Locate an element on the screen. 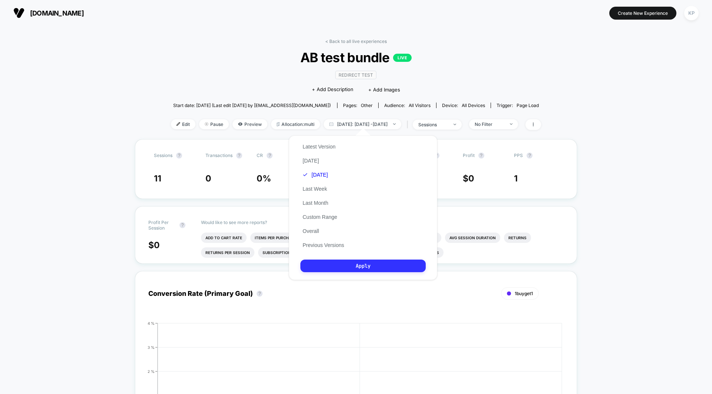 The height and width of the screenshot is (394, 712). p: Would like to see more reports? is located at coordinates (382, 222).